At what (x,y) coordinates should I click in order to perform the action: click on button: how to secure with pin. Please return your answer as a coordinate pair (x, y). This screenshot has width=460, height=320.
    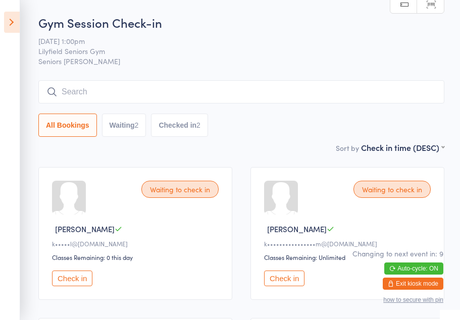
    Looking at the image, I should click on (413, 300).